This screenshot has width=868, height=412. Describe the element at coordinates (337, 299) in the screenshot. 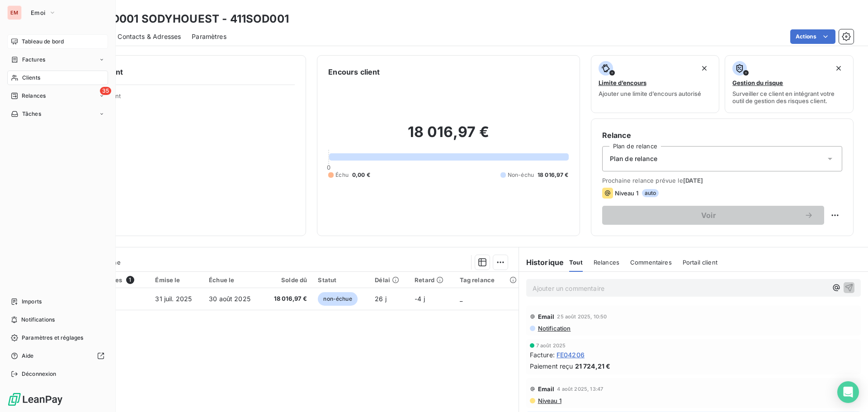

I see `span: non-échue` at that location.